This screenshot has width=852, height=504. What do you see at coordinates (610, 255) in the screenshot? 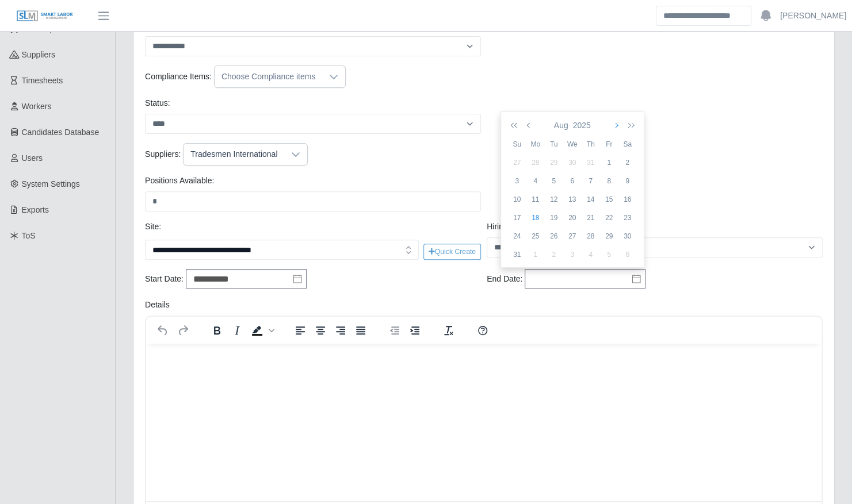
I see `td: 2025-09-05` at bounding box center [610, 255].